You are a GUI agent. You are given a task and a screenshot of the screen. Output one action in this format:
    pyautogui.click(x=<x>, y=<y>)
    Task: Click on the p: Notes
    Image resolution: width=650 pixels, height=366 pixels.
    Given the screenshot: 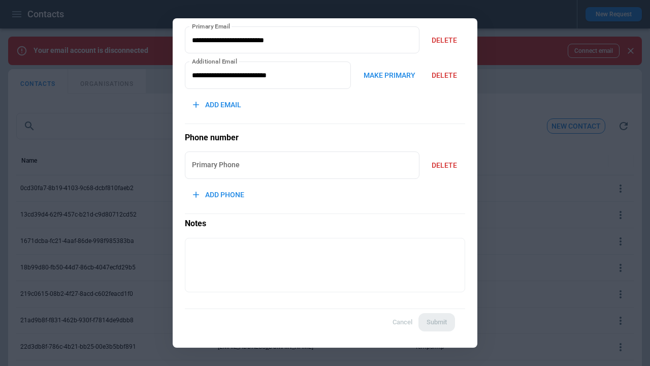 What is the action you would take?
    pyautogui.click(x=325, y=221)
    